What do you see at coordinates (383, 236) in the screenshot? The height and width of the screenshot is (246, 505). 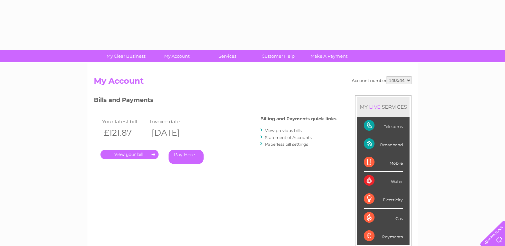 I see `div: Payments` at bounding box center [383, 236].